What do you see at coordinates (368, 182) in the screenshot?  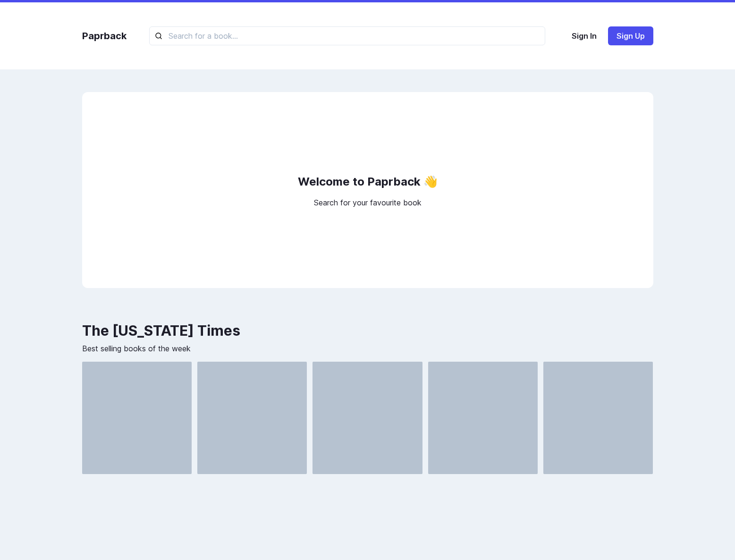 I see `h2: Welcome to Paprback 👋` at bounding box center [368, 182].